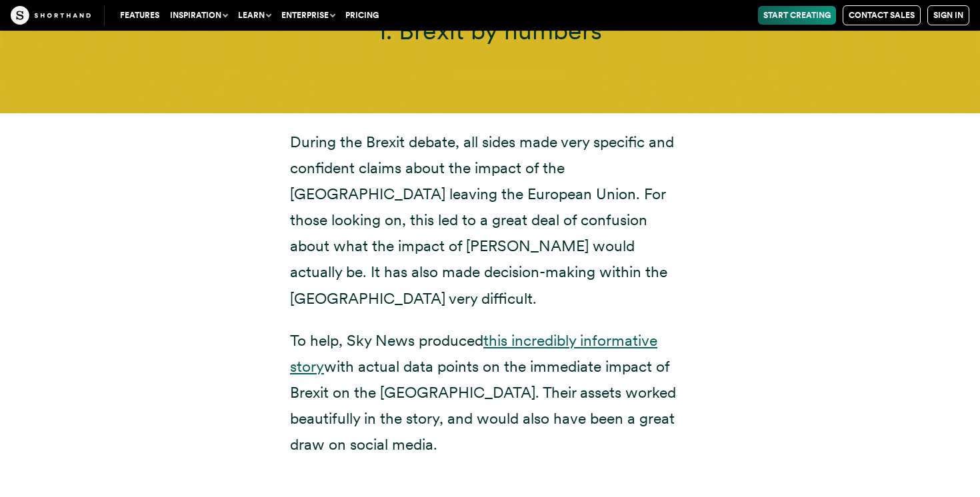  Describe the element at coordinates (254, 15) in the screenshot. I see `button: Learn` at that location.